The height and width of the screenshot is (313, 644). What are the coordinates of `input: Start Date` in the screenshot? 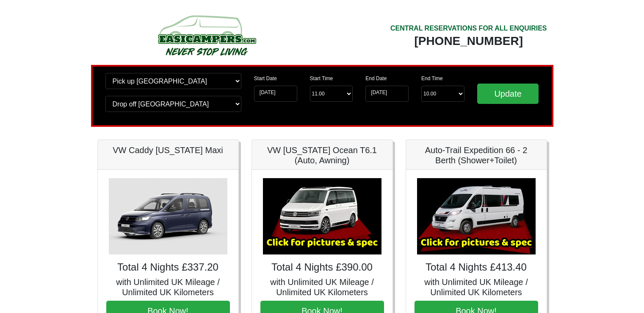 It's located at (276, 94).